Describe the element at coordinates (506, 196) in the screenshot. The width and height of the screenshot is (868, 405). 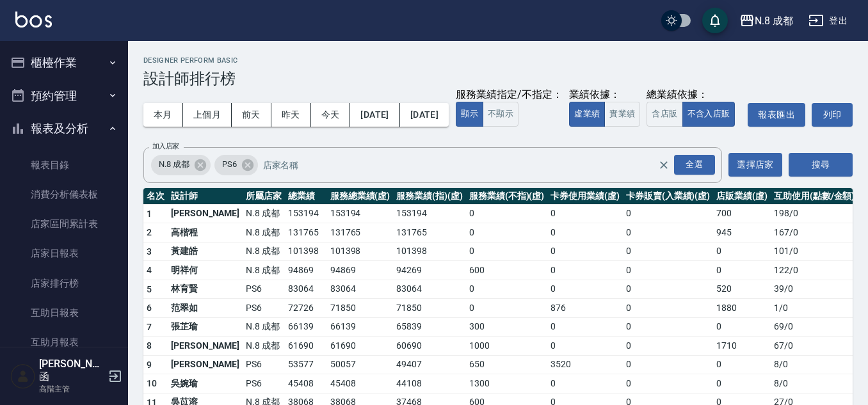
I see `th: 服務業績(不指)(虛)` at that location.